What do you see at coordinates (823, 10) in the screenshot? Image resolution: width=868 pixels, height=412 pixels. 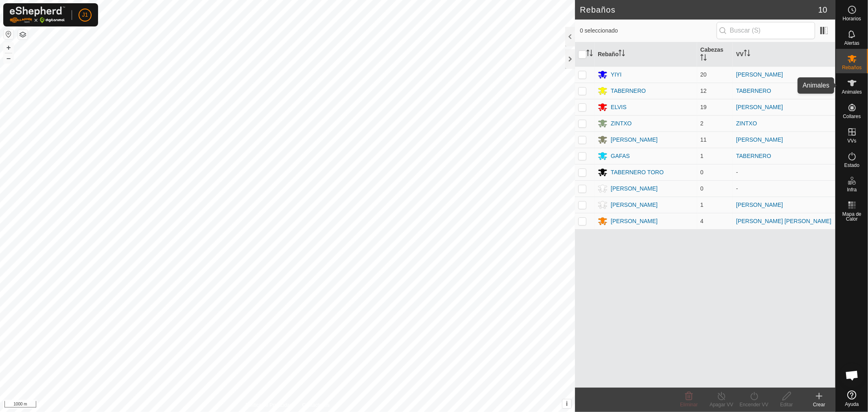 I see `span: 10` at bounding box center [823, 10].